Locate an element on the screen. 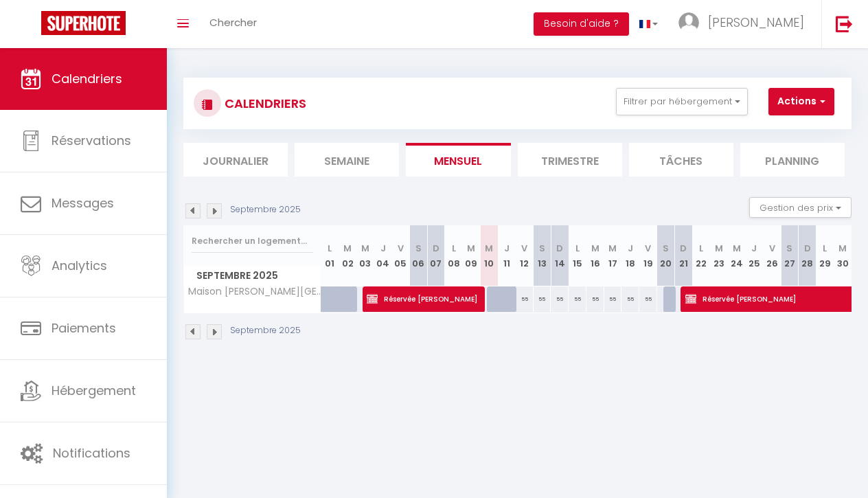 This screenshot has height=498, width=868. th: 22 is located at coordinates (701, 255).